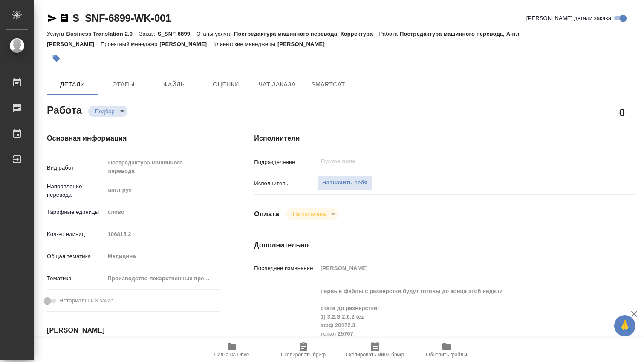 This screenshot has width=644, height=362. Describe the element at coordinates (245, 44) in the screenshot. I see `p: Клиентские менеджеры` at that location.